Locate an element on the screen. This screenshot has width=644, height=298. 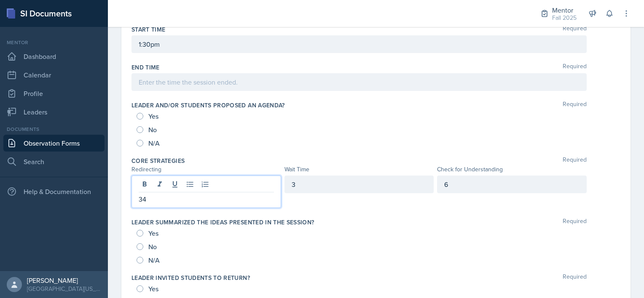
div: Documents is located at coordinates (54, 130).